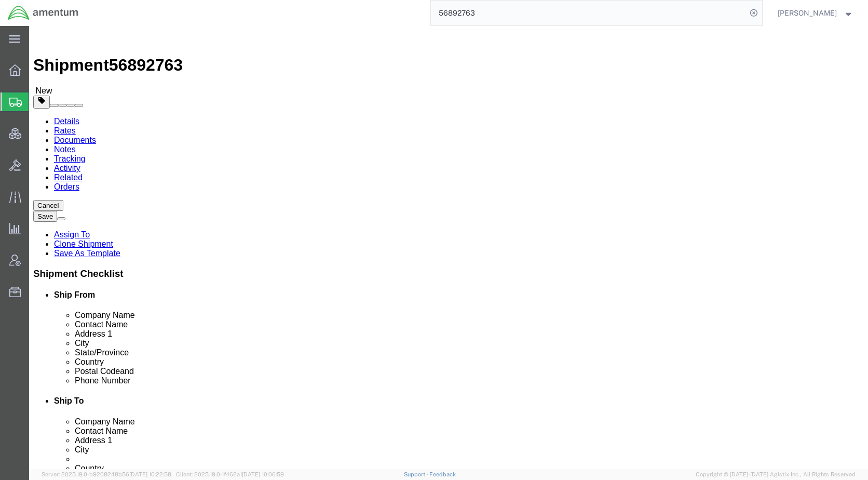  Describe the element at coordinates (589, 13) in the screenshot. I see `input: Search for shipment number, reference number` at that location.